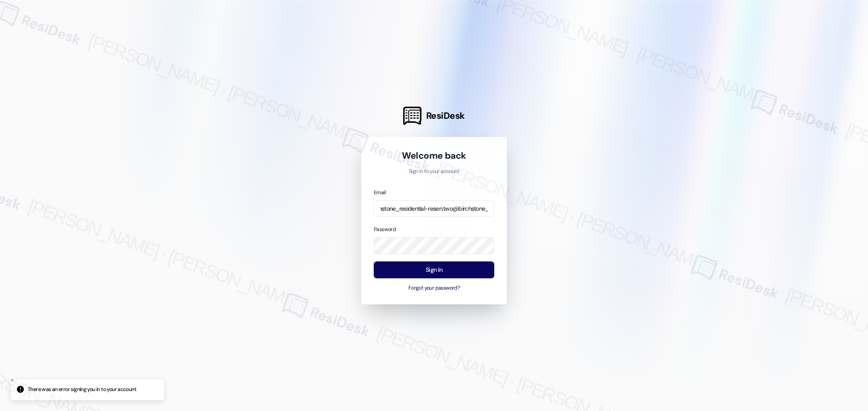 The height and width of the screenshot is (411, 868). I want to click on label: Email, so click(380, 193).